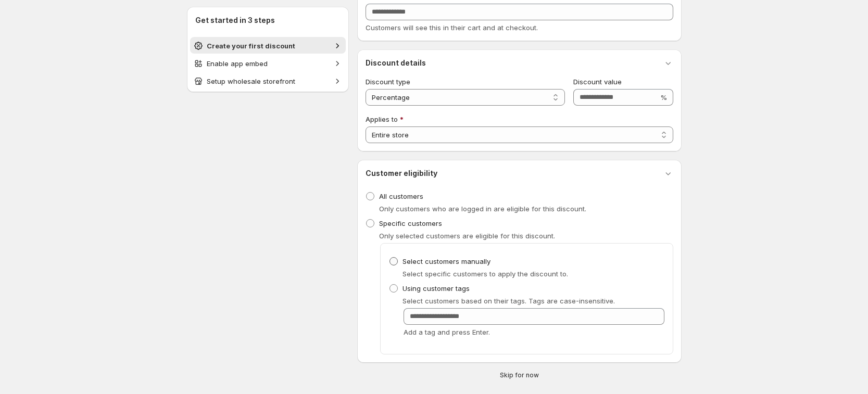 This screenshot has width=868, height=394. What do you see at coordinates (237, 64) in the screenshot?
I see `span: Enable app embed` at bounding box center [237, 64].